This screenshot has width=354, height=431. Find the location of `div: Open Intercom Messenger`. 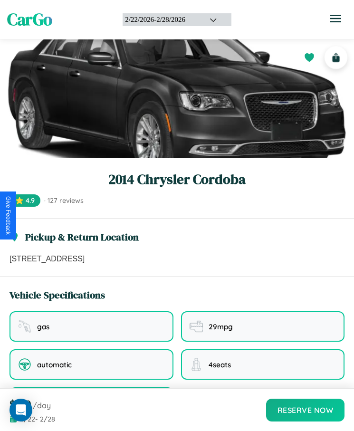

div: Open Intercom Messenger is located at coordinates (21, 410).